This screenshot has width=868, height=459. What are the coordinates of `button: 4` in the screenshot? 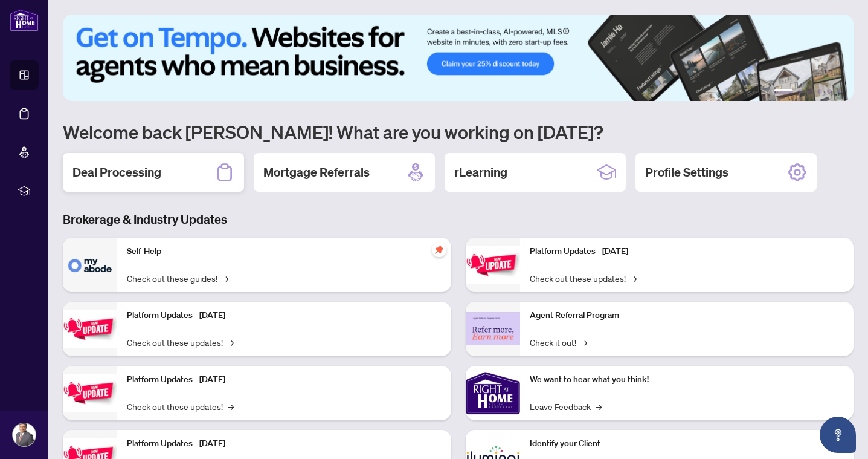 It's located at (819, 91).